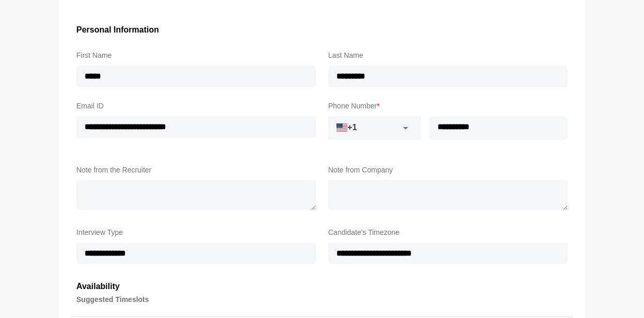 The width and height of the screenshot is (644, 318). What do you see at coordinates (322, 299) in the screenshot?
I see `h4: Suggested Timeslots` at bounding box center [322, 299].